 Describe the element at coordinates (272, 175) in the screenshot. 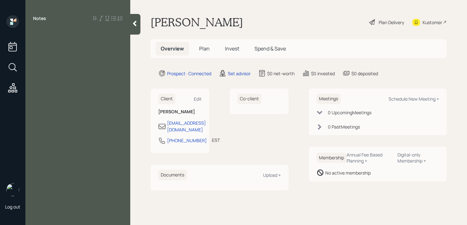

I see `div: Upload +` at that location.